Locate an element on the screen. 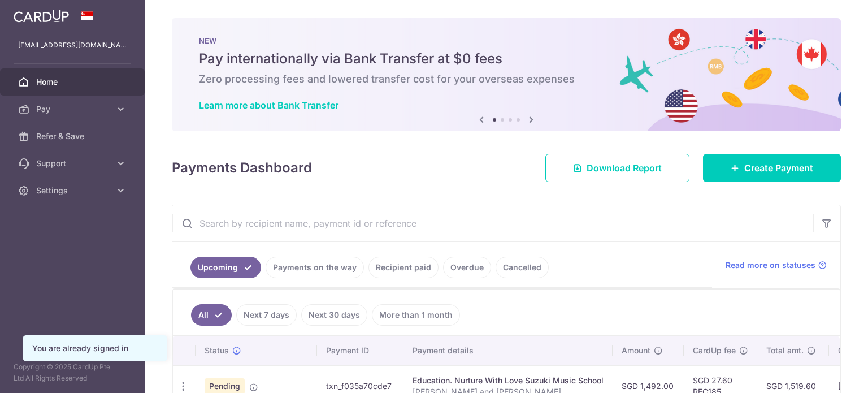 The width and height of the screenshot is (868, 393). span: Status is located at coordinates (217, 350).